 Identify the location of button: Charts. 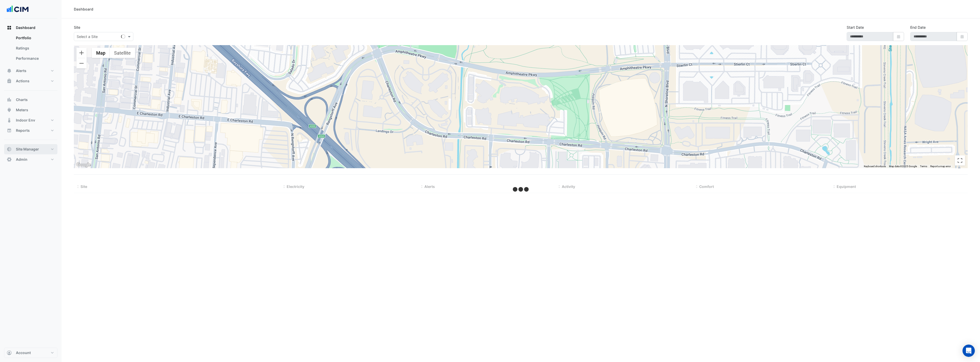
(31, 100).